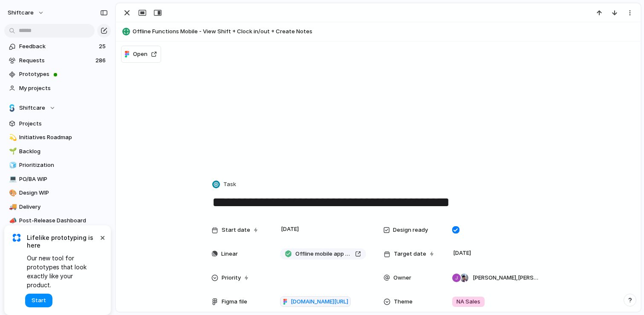 This screenshot has width=644, height=315. Describe the element at coordinates (235, 302) in the screenshot. I see `span: Figma file` at that location.